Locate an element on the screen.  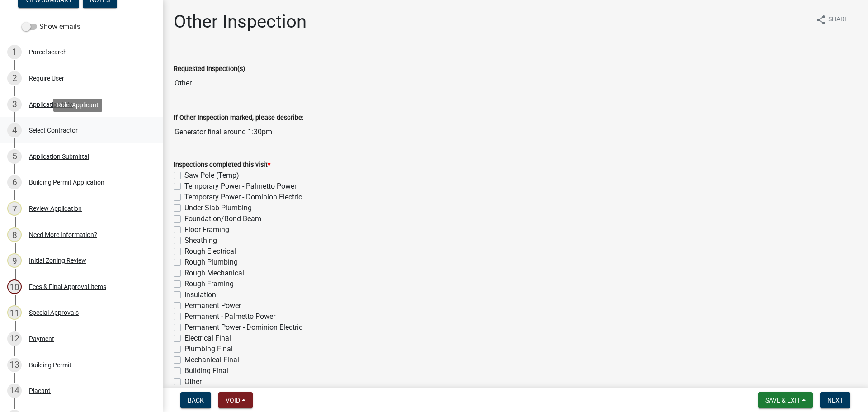
label: Temporary Power - Palmetto Power is located at coordinates (241, 186).